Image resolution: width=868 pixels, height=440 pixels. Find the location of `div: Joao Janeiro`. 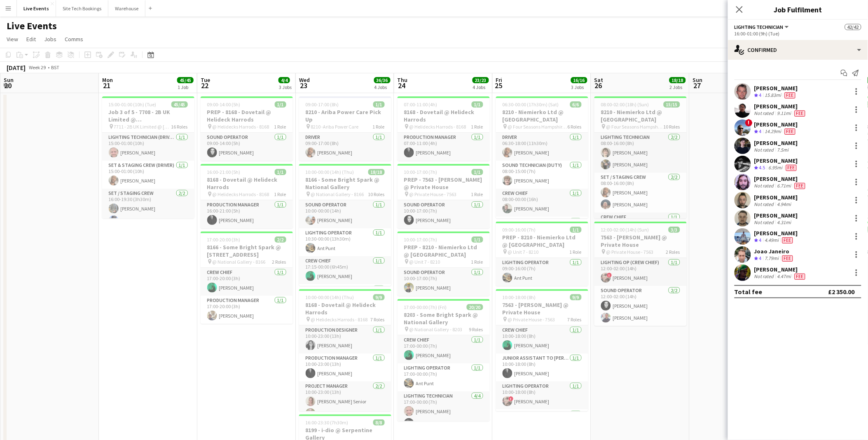

div: Joao Janeiro is located at coordinates (775, 252).